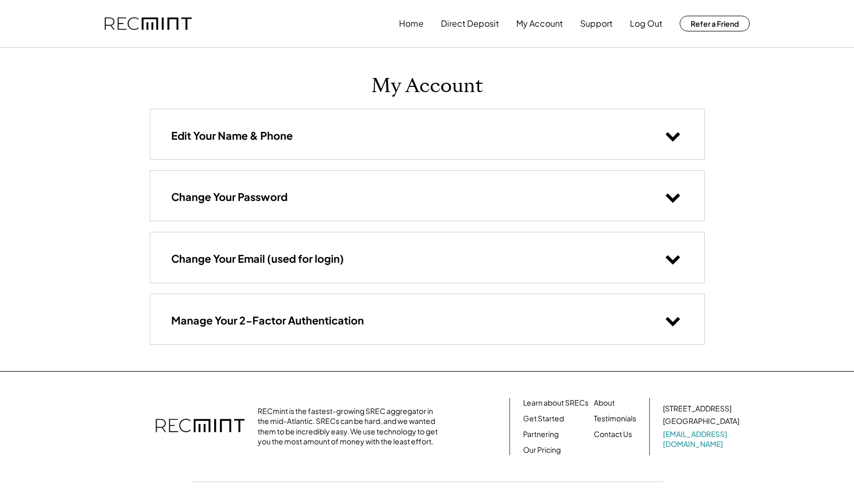 The image size is (854, 504). I want to click on a: Testimonials, so click(615, 419).